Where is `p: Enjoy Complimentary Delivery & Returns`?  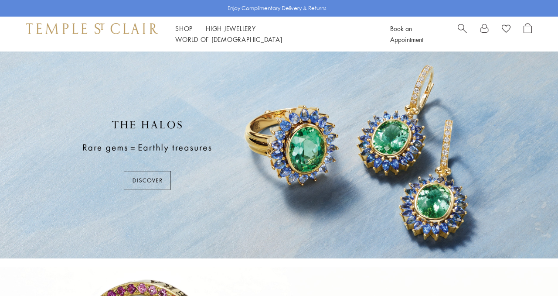
p: Enjoy Complimentary Delivery & Returns is located at coordinates (277, 8).